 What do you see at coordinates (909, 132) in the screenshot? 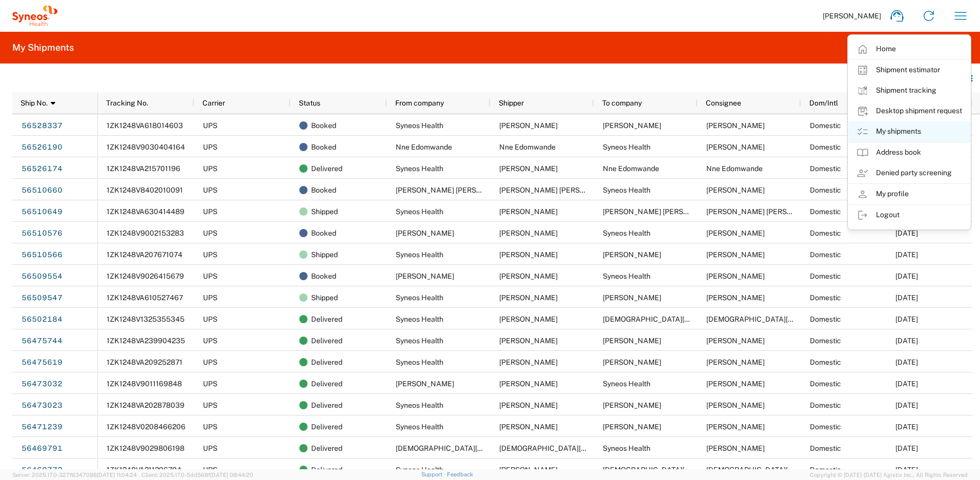
I see `a: My shipments` at bounding box center [909, 132].